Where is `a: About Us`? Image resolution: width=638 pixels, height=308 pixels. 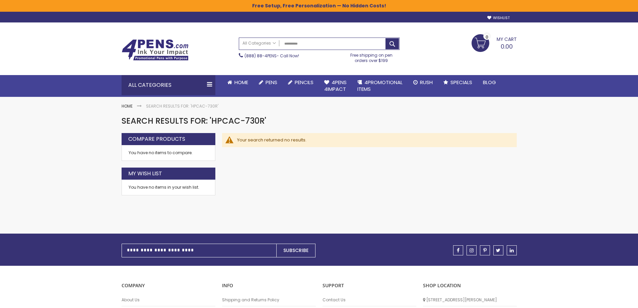
a: About Us is located at coordinates (168, 300).